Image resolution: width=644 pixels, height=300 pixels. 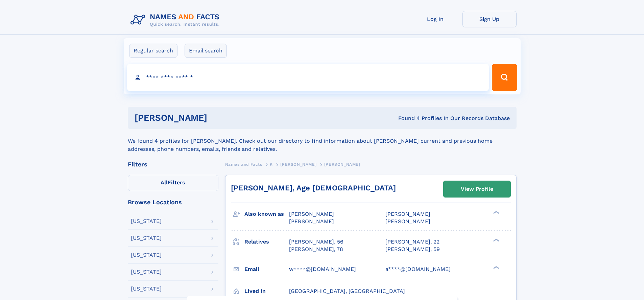 What do you see at coordinates (153, 51) in the screenshot?
I see `label: Regular search` at bounding box center [153, 51].